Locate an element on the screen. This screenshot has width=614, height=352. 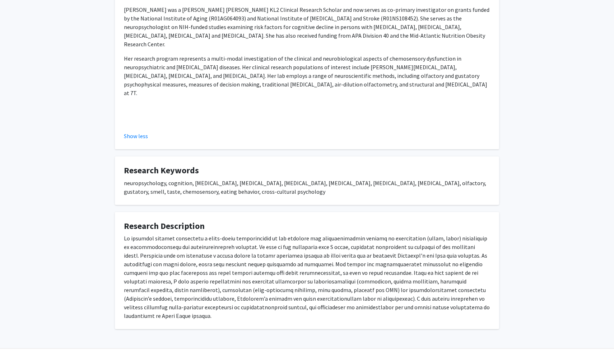
div: Lo ipsumdol sitamet consectetu a elits-doeiu temporincidid ut lab etdolore mag aliquaenimadmin ve... is located at coordinates (307, 277).